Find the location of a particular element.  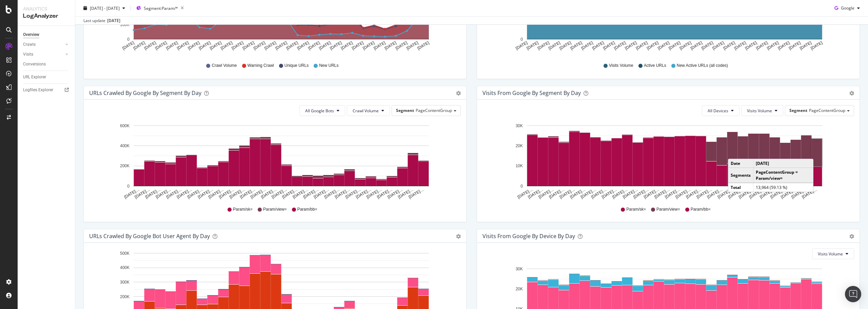

div: Crawls is located at coordinates (29, 44).